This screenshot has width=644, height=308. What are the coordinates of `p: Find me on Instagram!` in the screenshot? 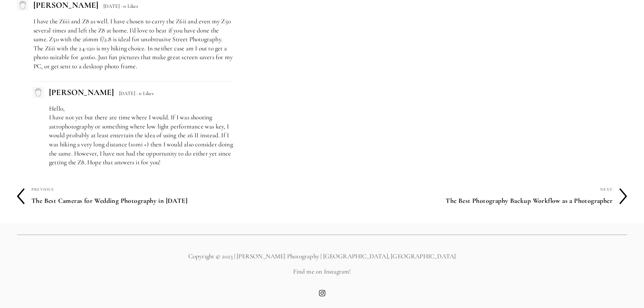 It's located at (322, 272).